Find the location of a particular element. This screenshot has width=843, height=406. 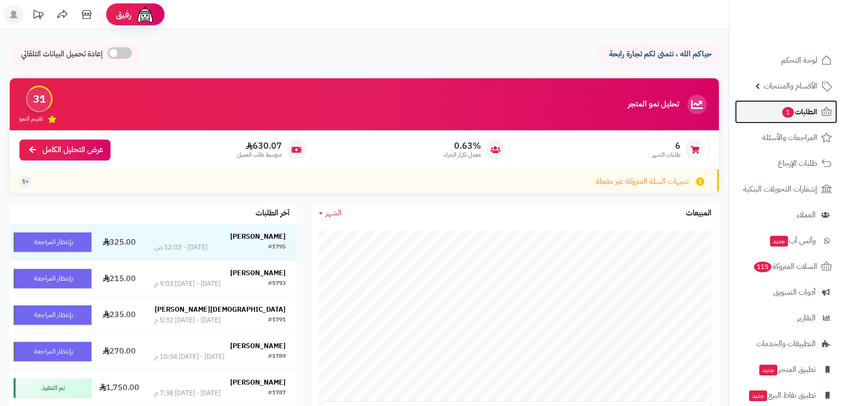

td: 325.00 is located at coordinates (119, 242).